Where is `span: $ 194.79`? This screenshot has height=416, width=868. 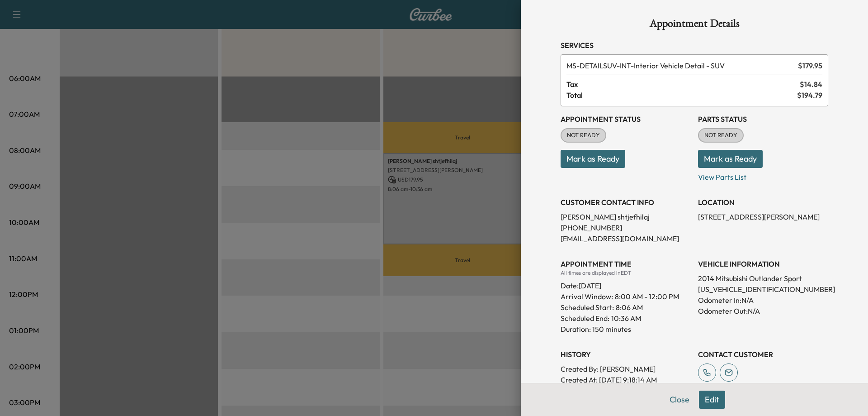
span: $ 194.79 is located at coordinates (810, 95).